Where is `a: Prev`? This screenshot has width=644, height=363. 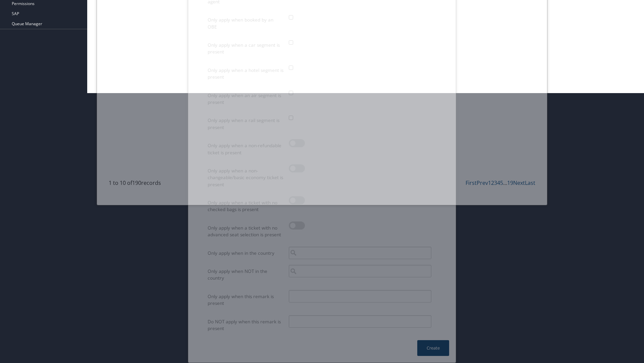 a: Prev is located at coordinates (482, 183).